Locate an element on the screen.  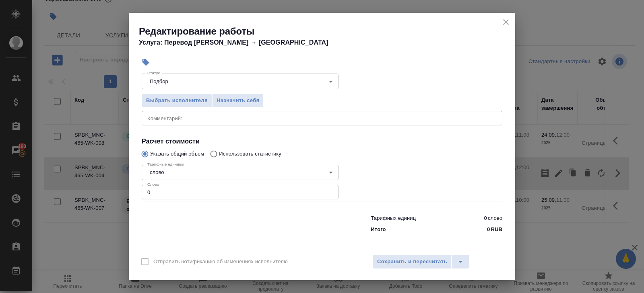
button: Выбрать исполнителя is located at coordinates (177, 100).